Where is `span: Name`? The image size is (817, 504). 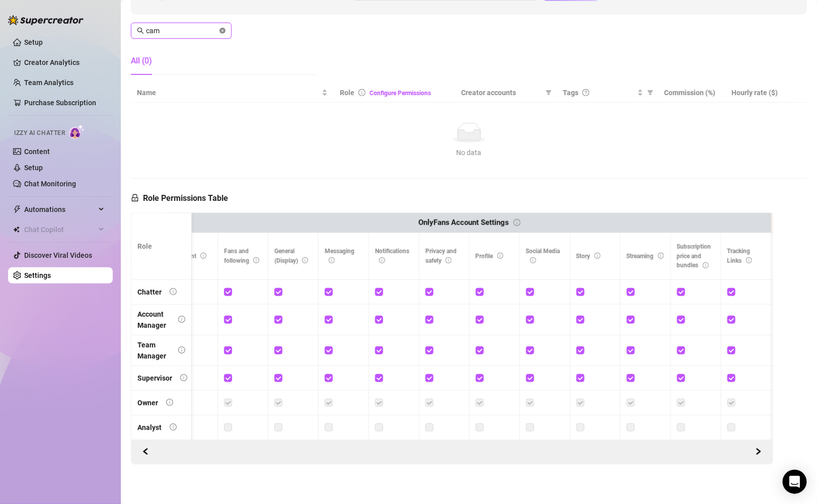 span: Name is located at coordinates (228, 93).